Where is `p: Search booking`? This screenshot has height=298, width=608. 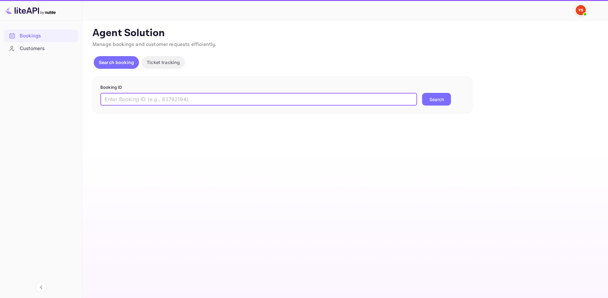 p: Search booking is located at coordinates (116, 62).